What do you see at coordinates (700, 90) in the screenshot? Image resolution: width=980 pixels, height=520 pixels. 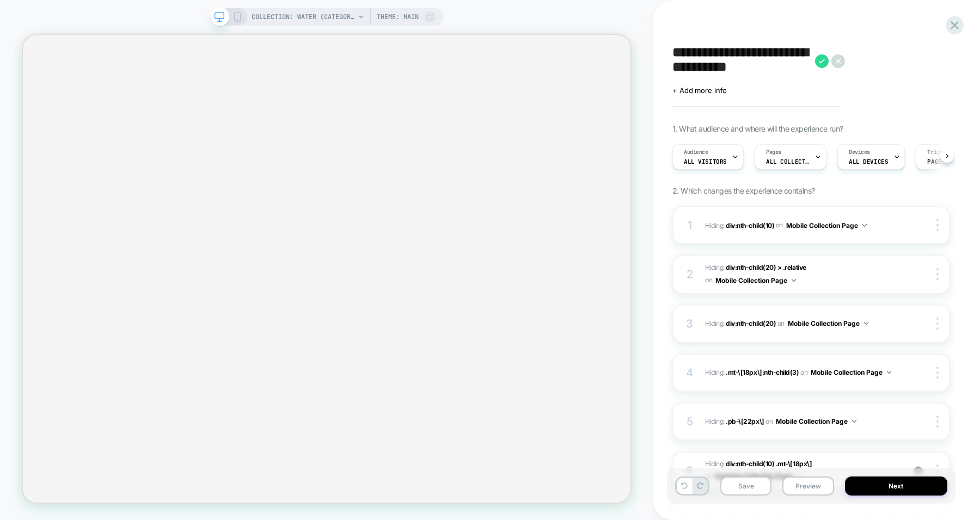 I see `span: + Add more info` at bounding box center [700, 90].